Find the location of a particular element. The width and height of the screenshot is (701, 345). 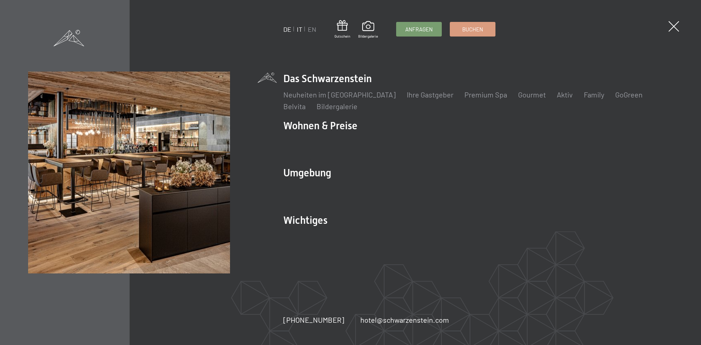

span: Buchen is located at coordinates (473, 29).